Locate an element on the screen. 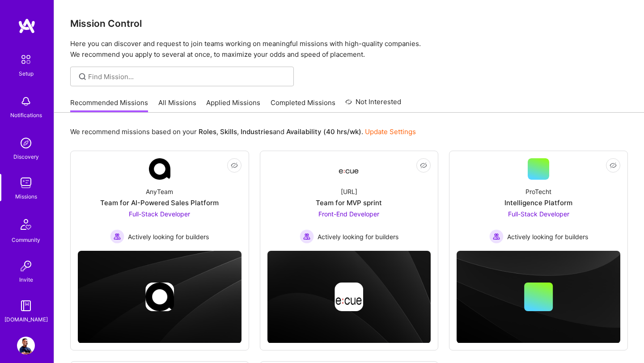  div: Invite is located at coordinates (26, 279).